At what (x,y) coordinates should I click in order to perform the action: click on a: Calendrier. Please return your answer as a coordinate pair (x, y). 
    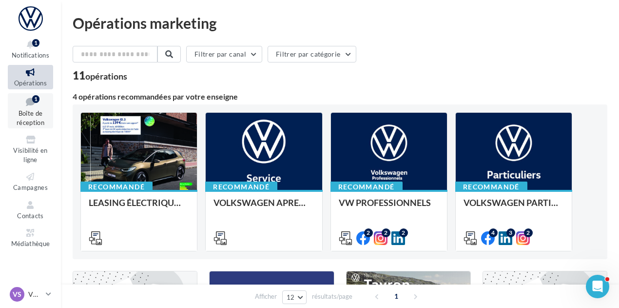
    Looking at the image, I should click on (30, 265).